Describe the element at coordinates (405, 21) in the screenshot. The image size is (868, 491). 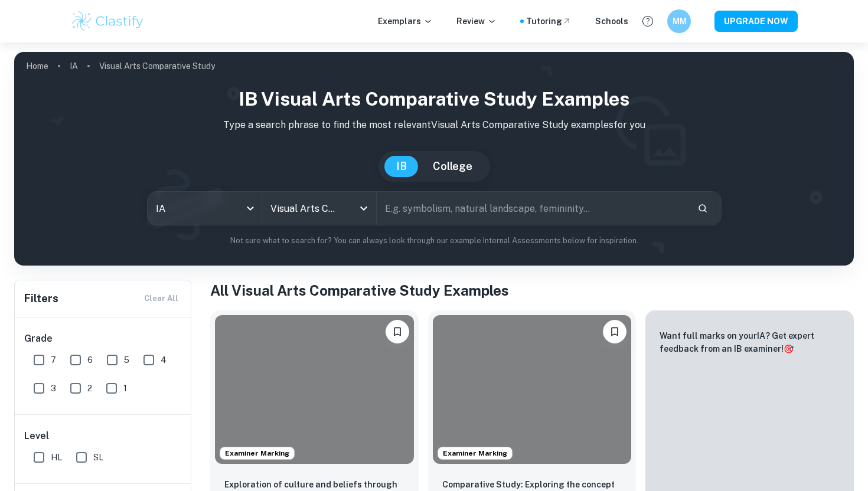
I see `p: Exemplars` at that location.